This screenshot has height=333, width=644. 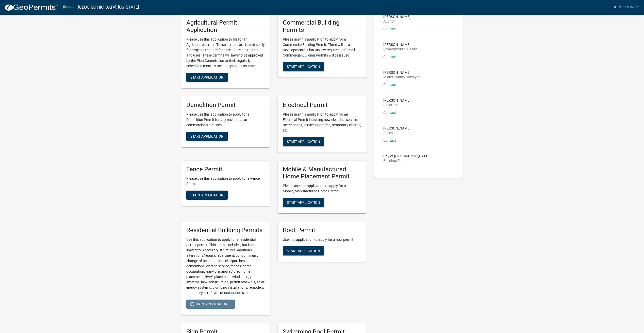 What do you see at coordinates (226, 170) in the screenshot?
I see `h5: Fence Permit` at bounding box center [226, 170].